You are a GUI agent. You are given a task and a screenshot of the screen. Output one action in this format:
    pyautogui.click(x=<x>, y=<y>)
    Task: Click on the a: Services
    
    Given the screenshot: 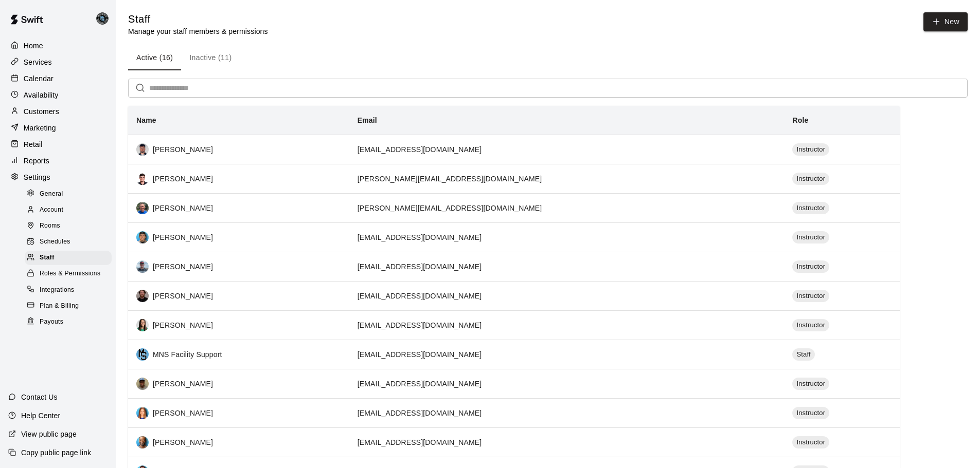 What is the action you would take?
    pyautogui.click(x=57, y=62)
    